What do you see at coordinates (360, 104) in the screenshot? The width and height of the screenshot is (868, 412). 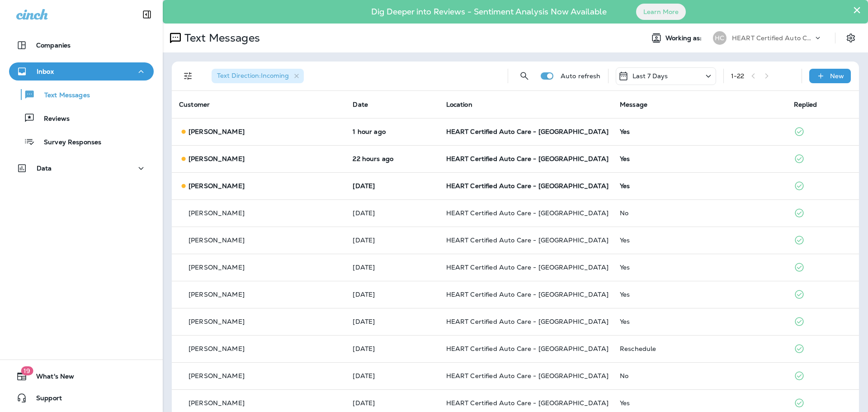 I see `span: Date` at bounding box center [360, 104].